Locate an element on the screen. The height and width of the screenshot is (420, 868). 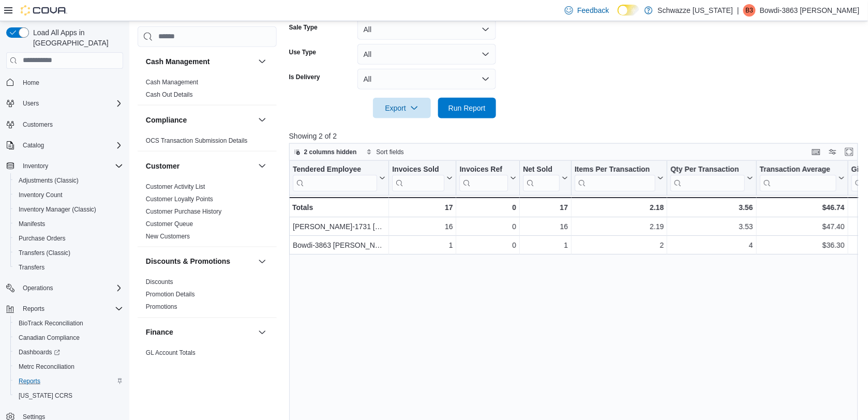
div: 3.56 is located at coordinates (711, 208).